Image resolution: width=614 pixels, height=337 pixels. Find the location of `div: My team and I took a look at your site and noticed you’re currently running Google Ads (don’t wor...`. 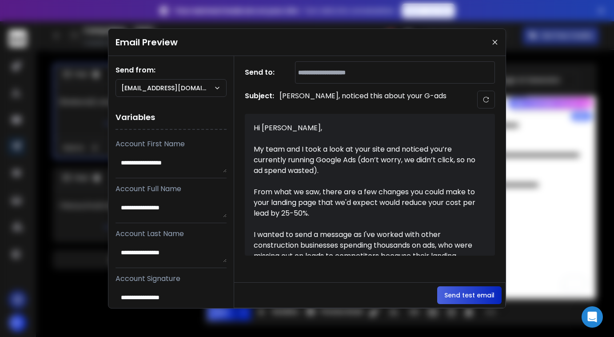

div: My team and I took a look at your site and noticed you’re currently running Google Ads (don’t wor... is located at coordinates (365, 160).